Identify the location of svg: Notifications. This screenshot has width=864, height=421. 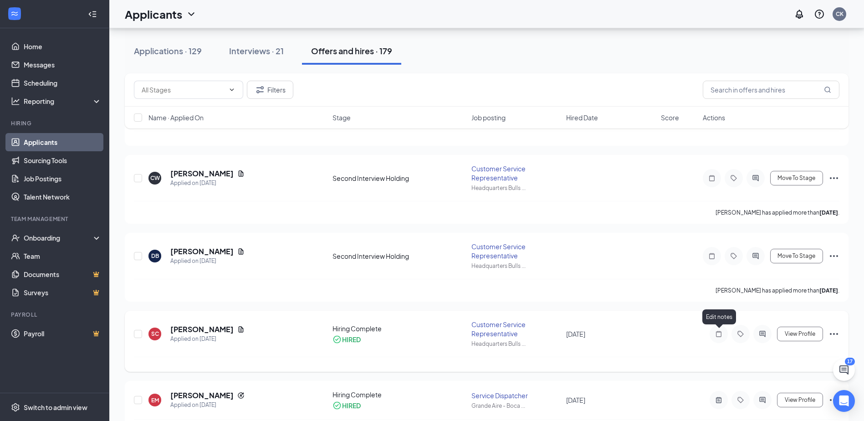
(799, 14).